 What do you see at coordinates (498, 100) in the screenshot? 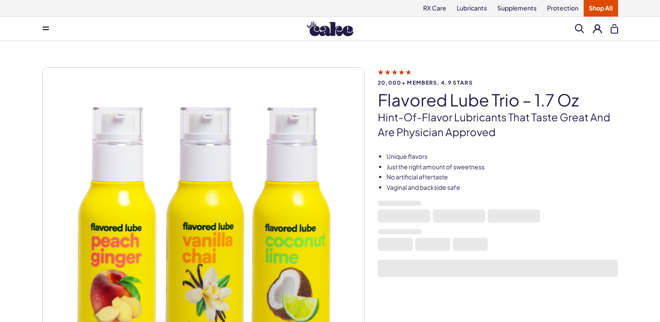
I see `h1: Flavored Lube Trio – 1.7 oz` at bounding box center [498, 100].